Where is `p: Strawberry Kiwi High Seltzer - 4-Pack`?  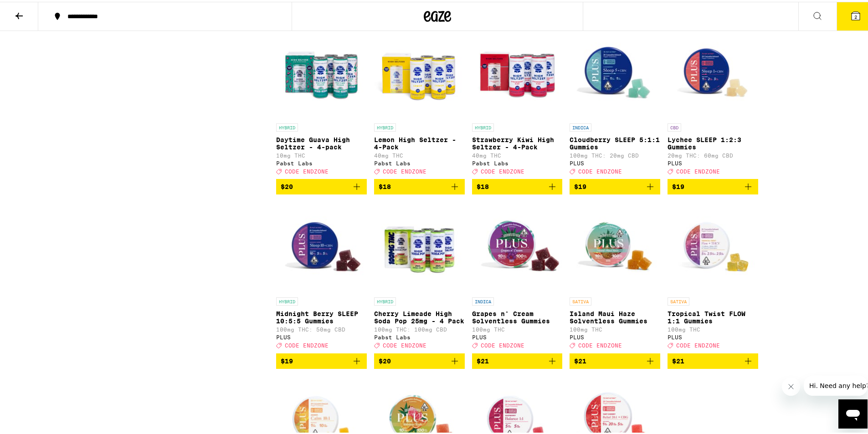 p: Strawberry Kiwi High Seltzer - 4-Pack is located at coordinates (517, 142).